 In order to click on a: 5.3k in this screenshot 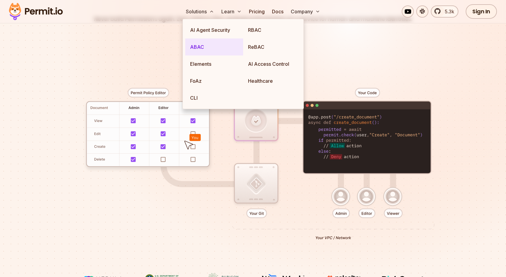, I will do `click(445, 12)`.